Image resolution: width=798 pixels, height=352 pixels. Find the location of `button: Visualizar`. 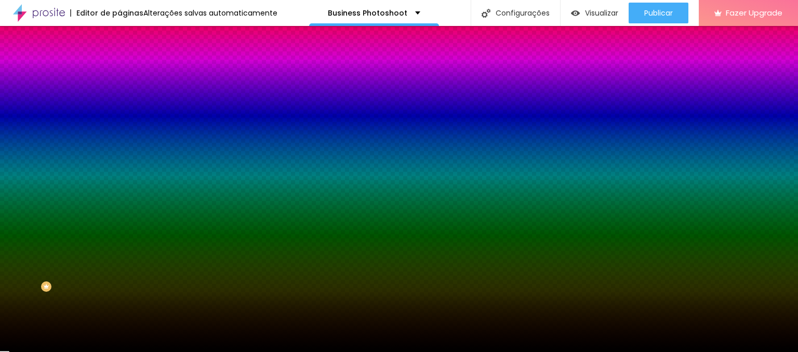

button: Visualizar is located at coordinates (594, 13).